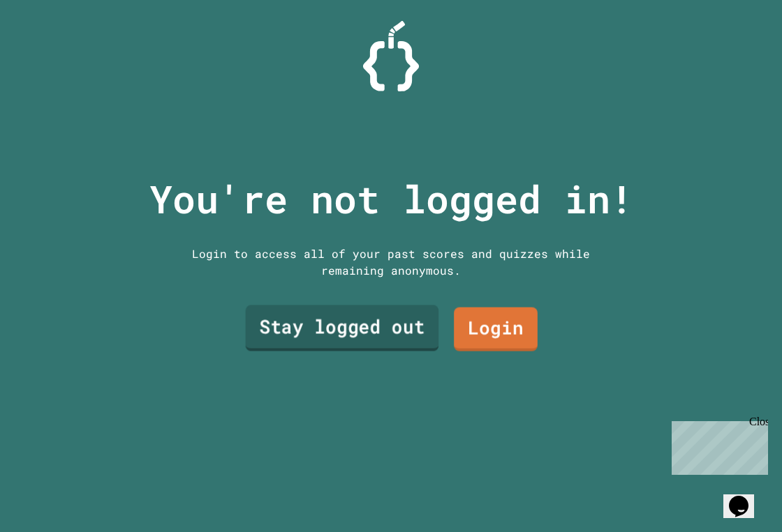 This screenshot has width=782, height=532. What do you see at coordinates (496, 329) in the screenshot?
I see `a: Login` at bounding box center [496, 329].